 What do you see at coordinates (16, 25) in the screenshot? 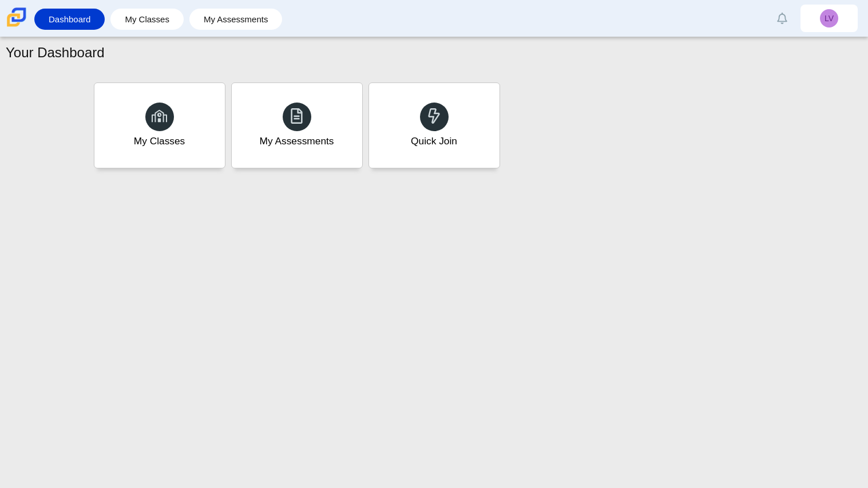
I see `a: Carmen School of Science & Technology` at bounding box center [16, 25].